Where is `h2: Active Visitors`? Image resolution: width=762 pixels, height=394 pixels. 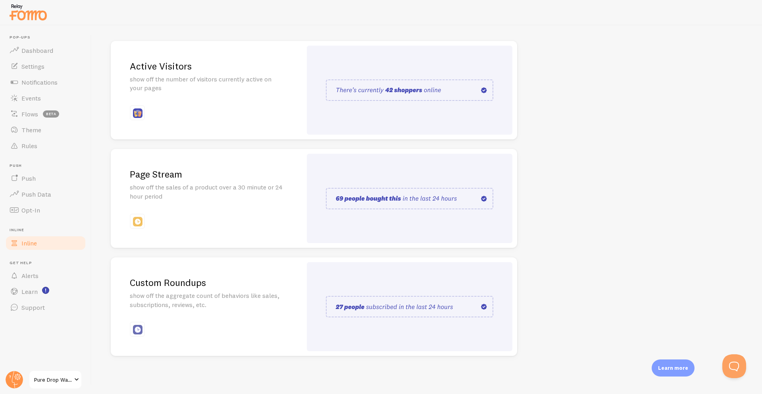 h2: Active Visitors is located at coordinates (206, 66).